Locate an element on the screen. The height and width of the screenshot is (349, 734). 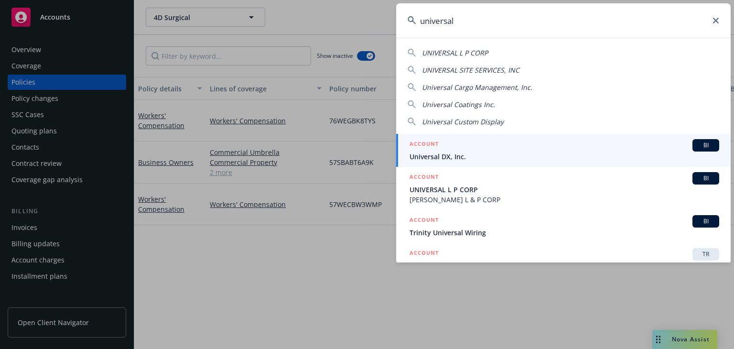
span: Universal Cargo Management, Inc. is located at coordinates (477, 87).